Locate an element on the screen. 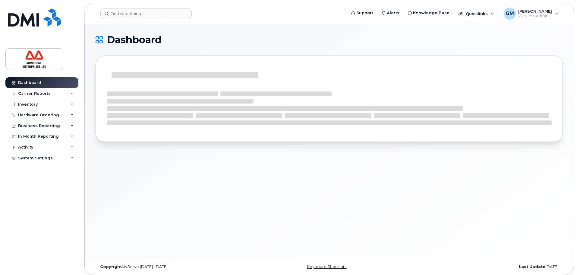  a: Keyboard Shortcuts is located at coordinates (327, 266).